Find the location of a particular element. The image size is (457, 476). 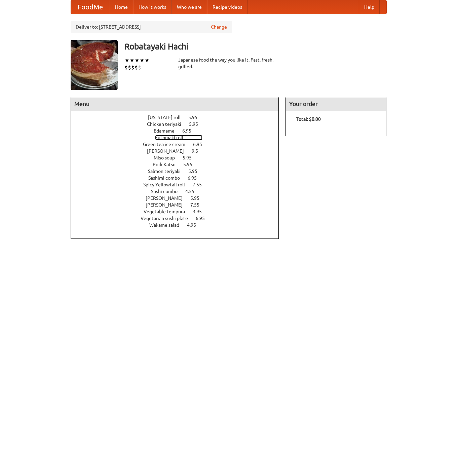

a: Chicken teriyaki 5.95 is located at coordinates (179, 124).